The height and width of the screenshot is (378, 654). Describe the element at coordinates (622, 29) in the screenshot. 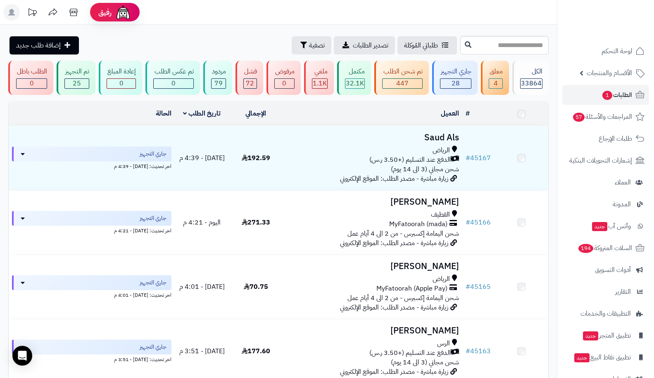

I see `img: logo-2.png` at that location.